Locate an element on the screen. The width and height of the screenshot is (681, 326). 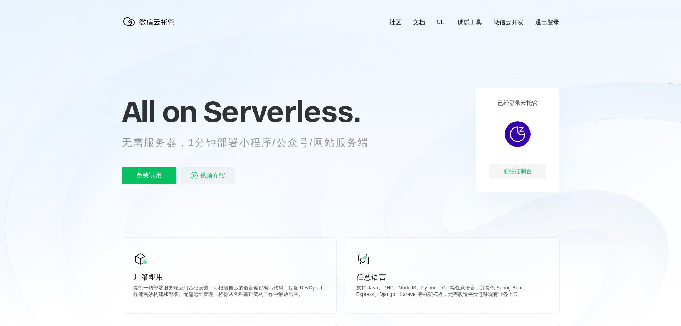
a: 文档 is located at coordinates (419, 22).